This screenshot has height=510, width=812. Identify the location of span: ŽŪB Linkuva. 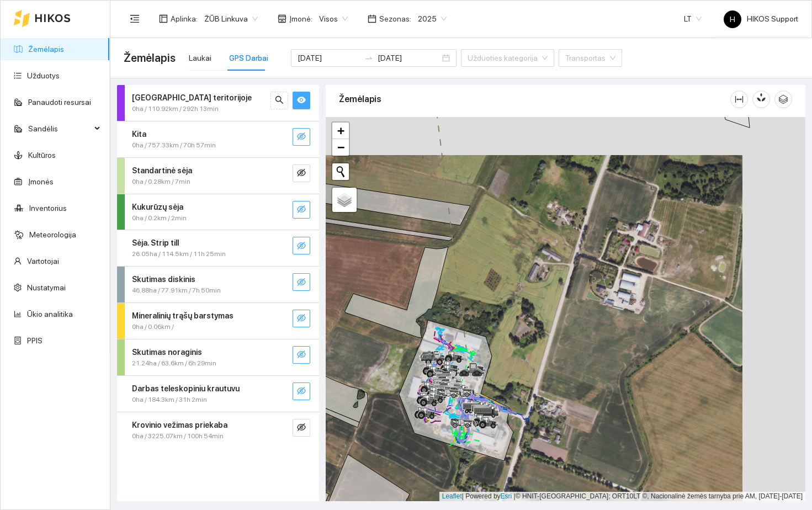
(231, 19).